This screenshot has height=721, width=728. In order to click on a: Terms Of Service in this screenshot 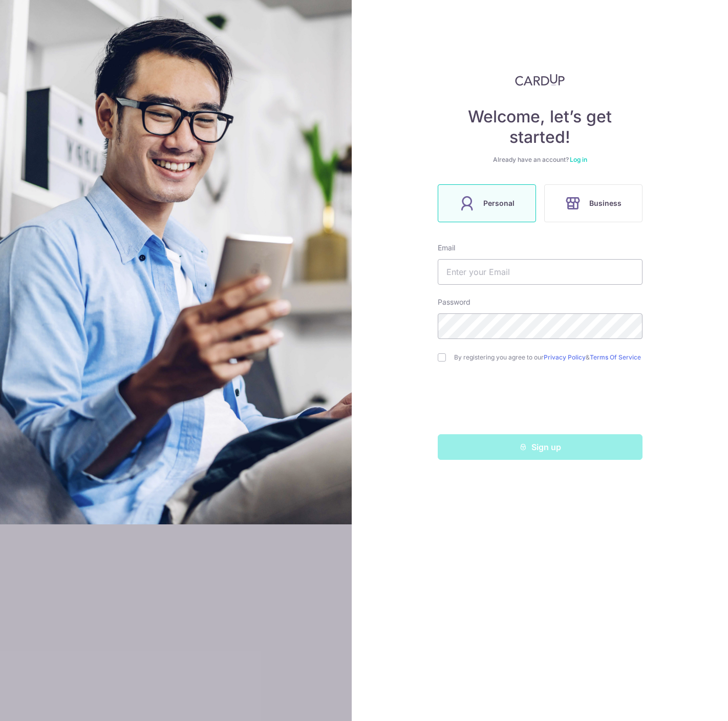, I will do `click(615, 357)`.